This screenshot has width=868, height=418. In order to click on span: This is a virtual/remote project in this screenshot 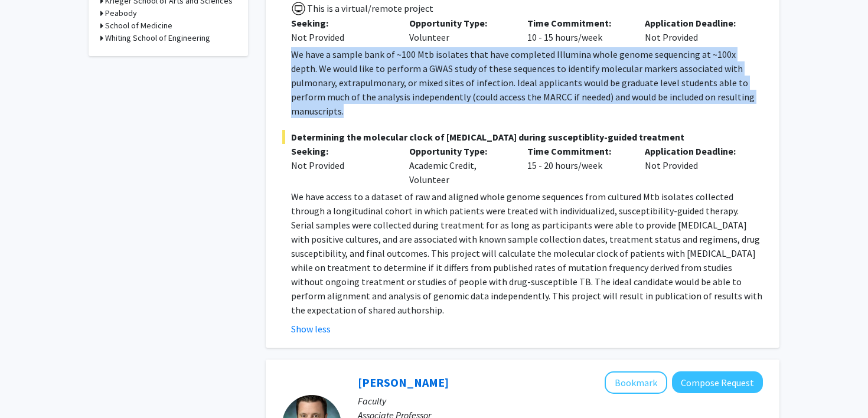, I will do `click(370, 8)`.